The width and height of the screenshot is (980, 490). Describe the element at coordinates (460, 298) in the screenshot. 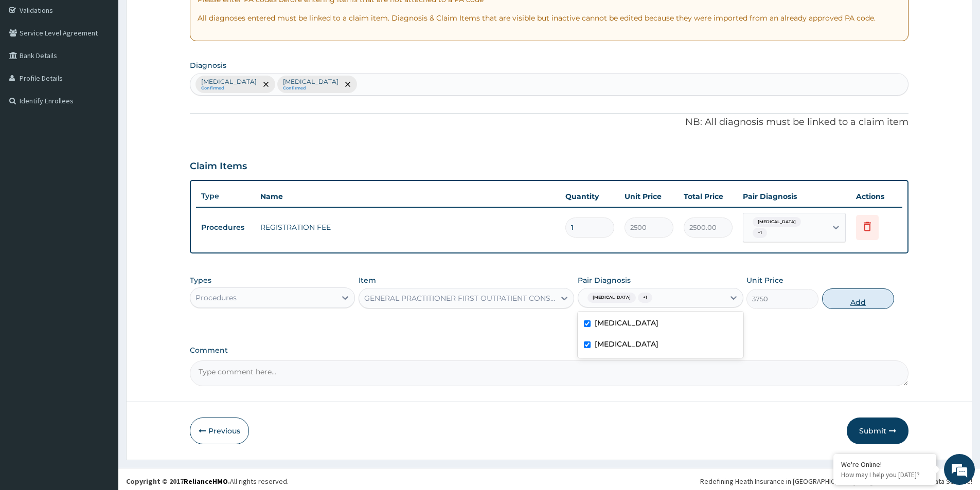

I see `div: GENERAL PRACTITIONER FIRST OUTPATIENT CONSULTATION` at that location.